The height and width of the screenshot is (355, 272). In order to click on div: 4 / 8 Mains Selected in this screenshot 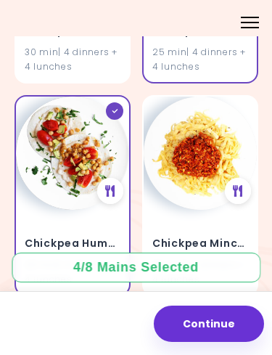, I will do `click(137, 267)`.